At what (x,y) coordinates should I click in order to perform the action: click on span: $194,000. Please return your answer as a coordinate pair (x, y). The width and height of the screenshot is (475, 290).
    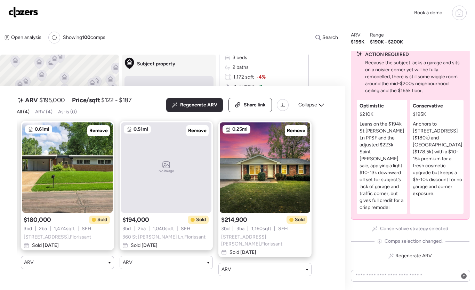
    Looking at the image, I should click on (136, 220).